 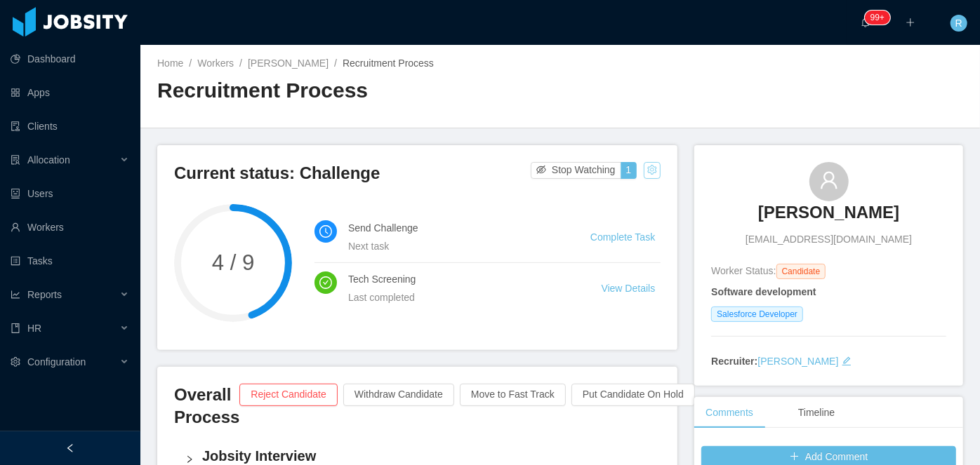 What do you see at coordinates (69, 261) in the screenshot?
I see `a: icon: profileTasks` at bounding box center [69, 261].